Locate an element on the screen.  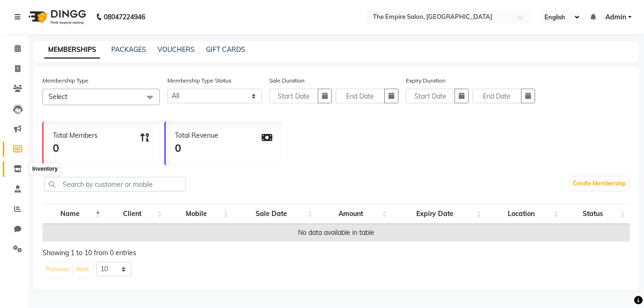
th: Sale Date: activate to sort column ascending is located at coordinates (275, 213).